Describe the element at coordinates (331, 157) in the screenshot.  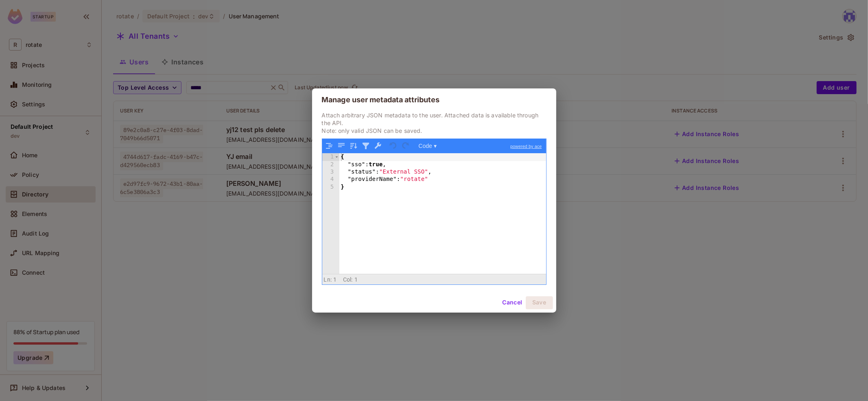
I see `div: 1` at that location.